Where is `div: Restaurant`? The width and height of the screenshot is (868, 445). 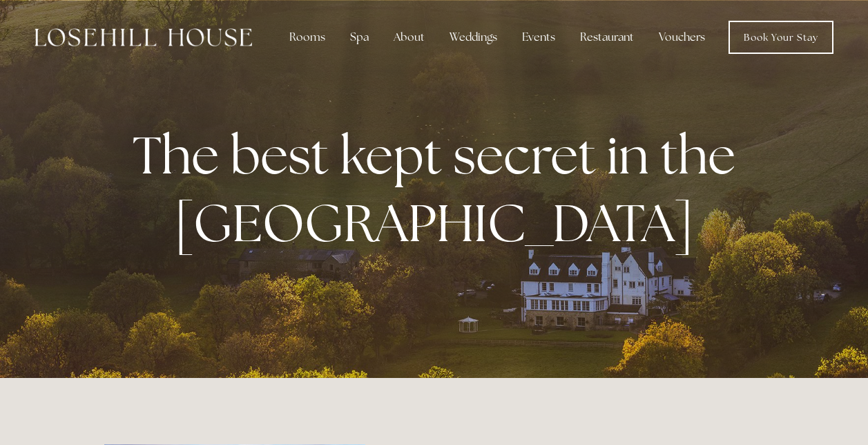 div: Restaurant is located at coordinates (607, 37).